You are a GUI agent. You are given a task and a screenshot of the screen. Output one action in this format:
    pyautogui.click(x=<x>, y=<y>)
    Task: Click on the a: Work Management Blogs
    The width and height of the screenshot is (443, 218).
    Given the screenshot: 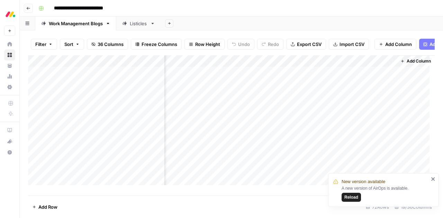 What is the action you would take?
    pyautogui.click(x=76, y=24)
    